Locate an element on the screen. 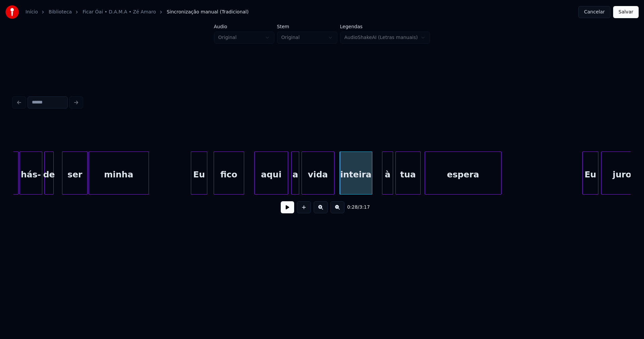 The height and width of the screenshot is (339, 644). span: 0:28 is located at coordinates (352, 207).